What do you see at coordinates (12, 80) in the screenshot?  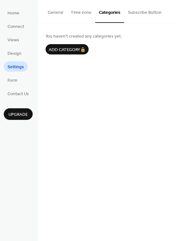 I see `a: Form` at bounding box center [12, 80].